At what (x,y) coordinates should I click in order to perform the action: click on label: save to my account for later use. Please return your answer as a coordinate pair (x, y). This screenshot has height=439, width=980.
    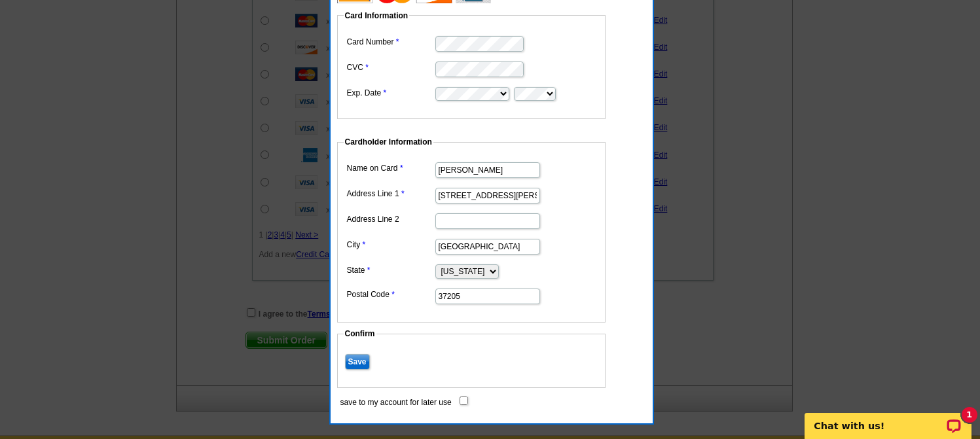
    Looking at the image, I should click on (396, 402).